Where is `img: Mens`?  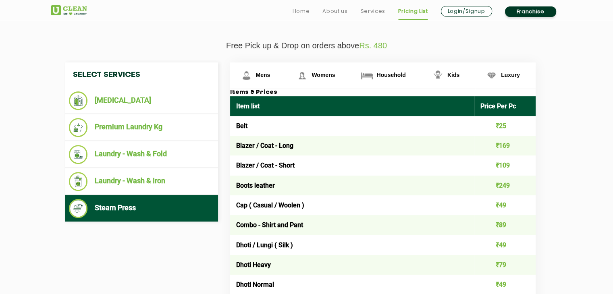
img: Mens is located at coordinates (246, 75).